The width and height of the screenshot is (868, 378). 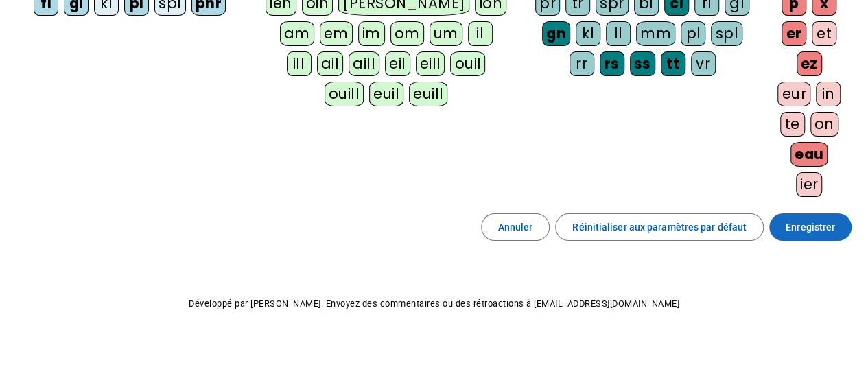 What do you see at coordinates (828, 94) in the screenshot?
I see `div: in` at bounding box center [828, 94].